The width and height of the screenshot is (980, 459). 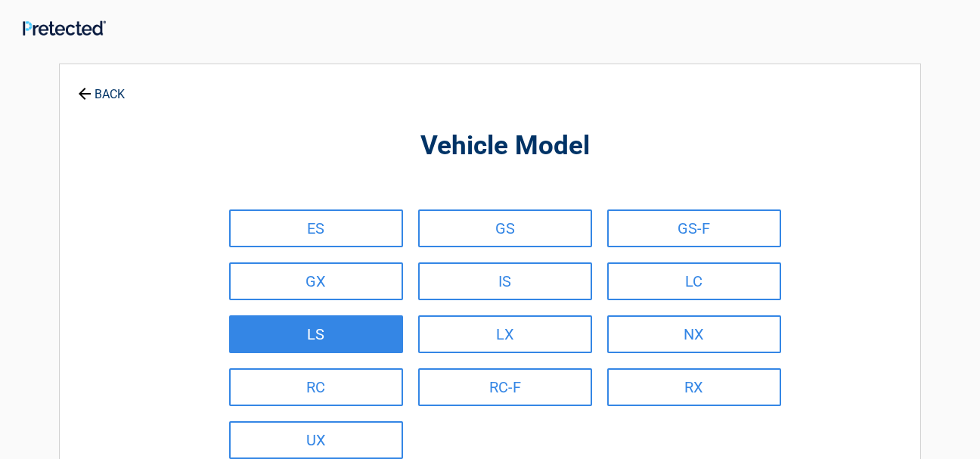 I want to click on a: LX, so click(x=505, y=334).